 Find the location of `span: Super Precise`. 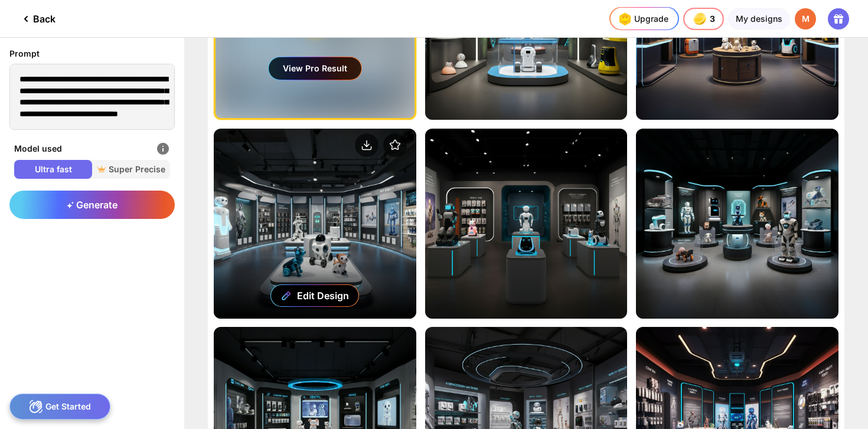

span: Super Precise is located at coordinates (131, 169).